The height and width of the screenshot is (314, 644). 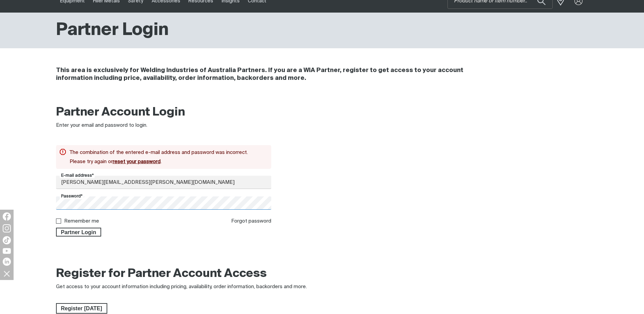 I want to click on img: hide socials, so click(x=7, y=273).